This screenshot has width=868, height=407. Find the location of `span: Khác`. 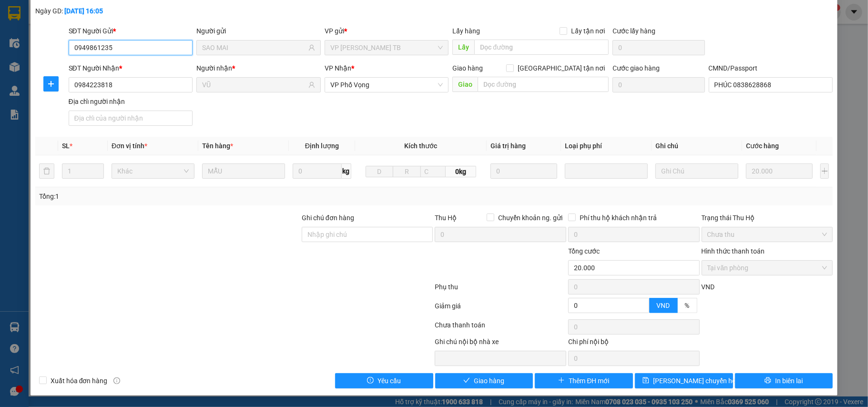

span: Khác is located at coordinates (153, 171).